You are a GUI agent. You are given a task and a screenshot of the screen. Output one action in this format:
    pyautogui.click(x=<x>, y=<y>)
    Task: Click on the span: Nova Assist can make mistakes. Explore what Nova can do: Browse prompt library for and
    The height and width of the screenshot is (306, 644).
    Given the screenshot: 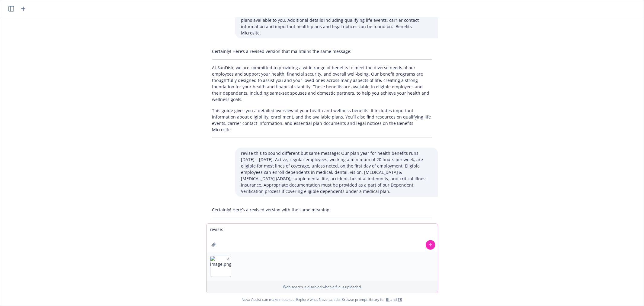 What is the action you would take?
    pyautogui.click(x=322, y=299)
    